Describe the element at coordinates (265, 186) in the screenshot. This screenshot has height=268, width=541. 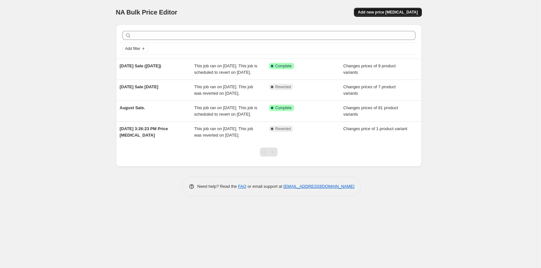
I see `span: or email support at` at that location.